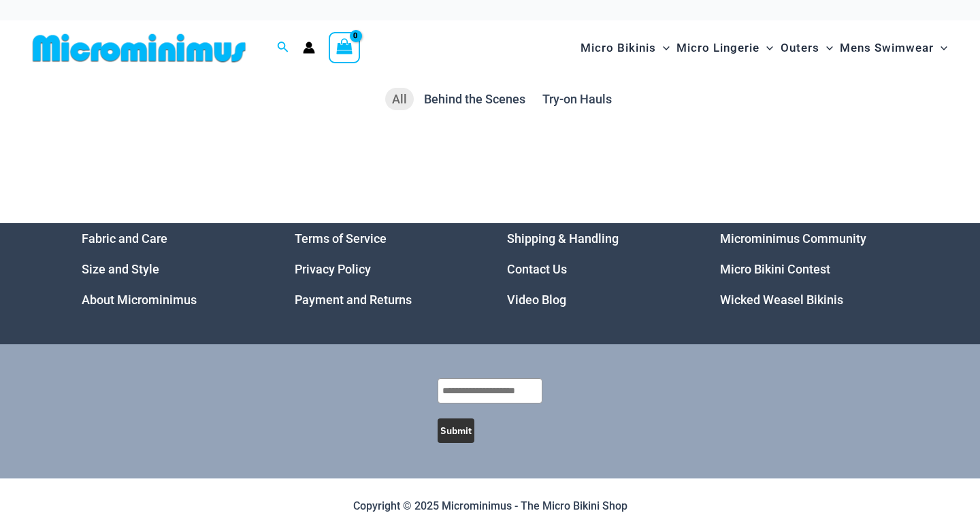 The width and height of the screenshot is (980, 513). I want to click on aside: Footer Widget 3, so click(596, 268).